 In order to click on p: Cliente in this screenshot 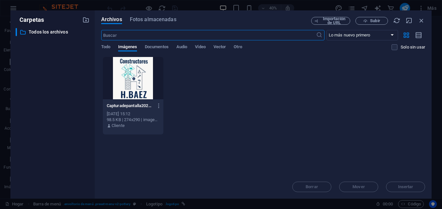, I will do `click(118, 126)`.